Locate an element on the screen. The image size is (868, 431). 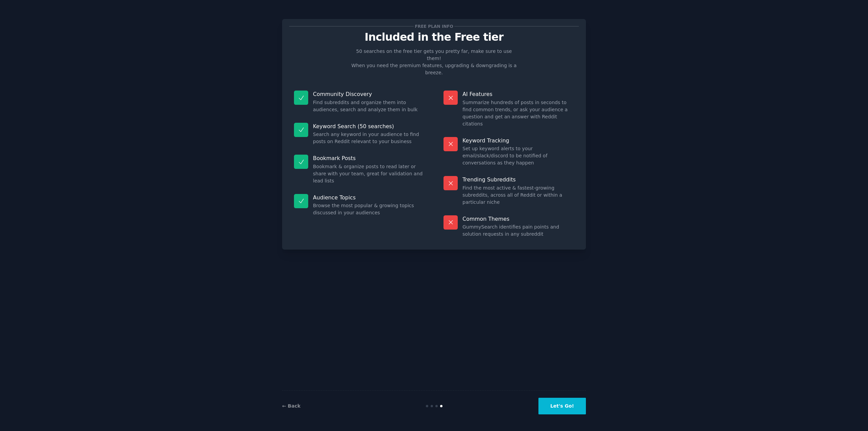
p: Common Themes is located at coordinates (518, 219).